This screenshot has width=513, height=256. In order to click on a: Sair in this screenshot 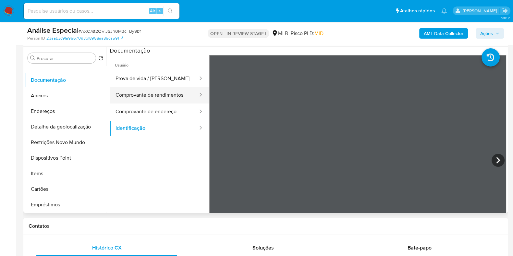, I will do `click(504, 11)`.